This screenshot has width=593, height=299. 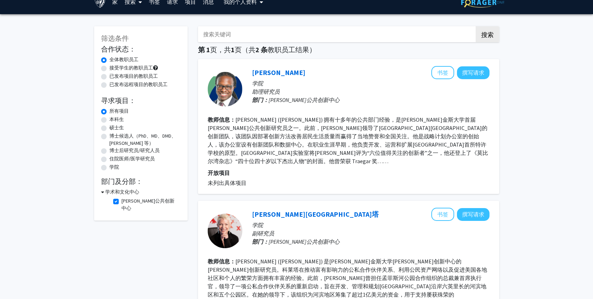 What do you see at coordinates (245, 49) in the screenshot?
I see `font: 页（共` at bounding box center [245, 49].